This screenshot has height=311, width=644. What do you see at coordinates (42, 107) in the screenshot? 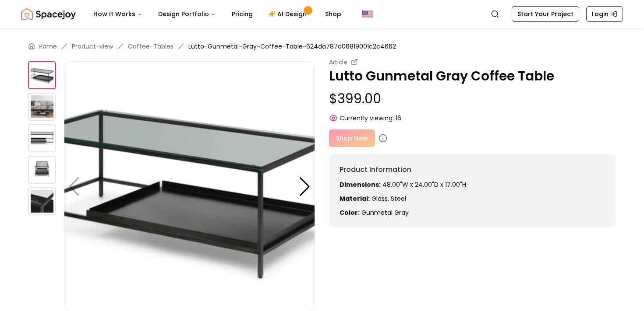
I see `img: https://storage.googleapis.com/spacejoy-main/assets/624da787d06819001c2c4662/product_1_8aoj55i027ed` at bounding box center [42, 107].